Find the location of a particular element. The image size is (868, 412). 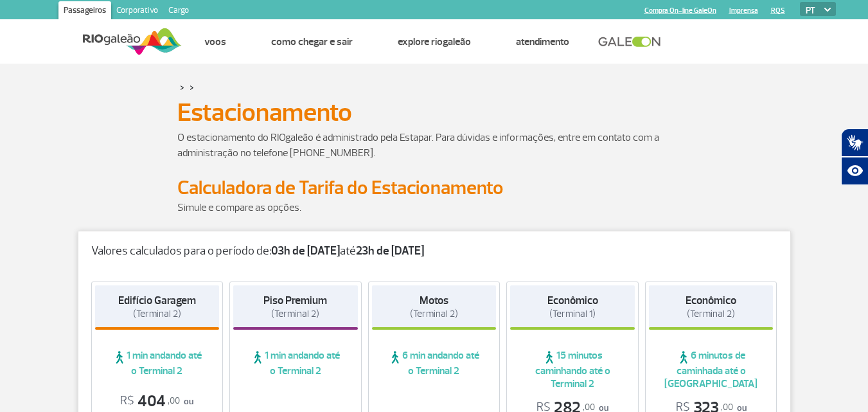

span: 404 is located at coordinates (150, 401).